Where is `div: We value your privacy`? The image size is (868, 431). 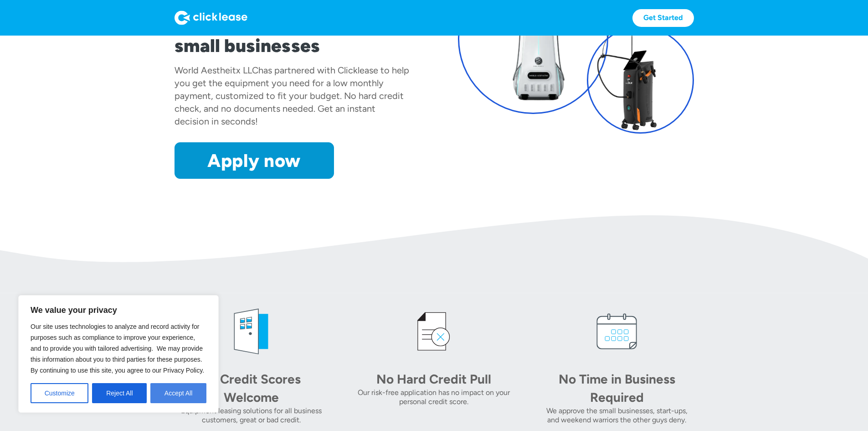
div: We value your privacy is located at coordinates (118, 354).